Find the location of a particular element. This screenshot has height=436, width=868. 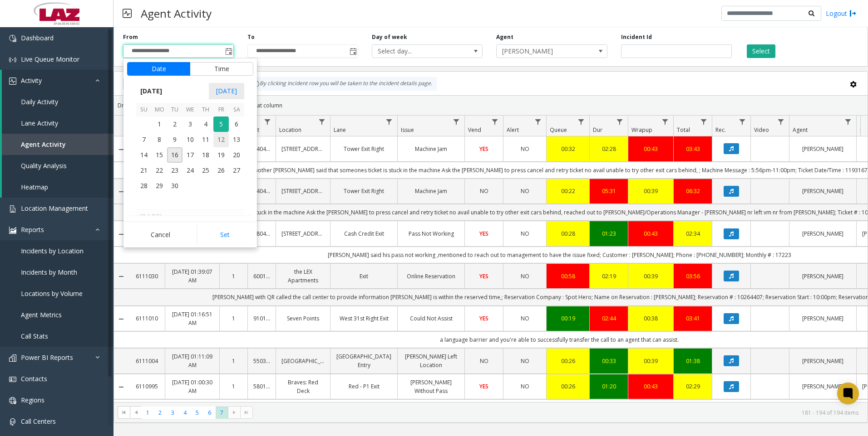

a: Exit is located at coordinates (364, 276).